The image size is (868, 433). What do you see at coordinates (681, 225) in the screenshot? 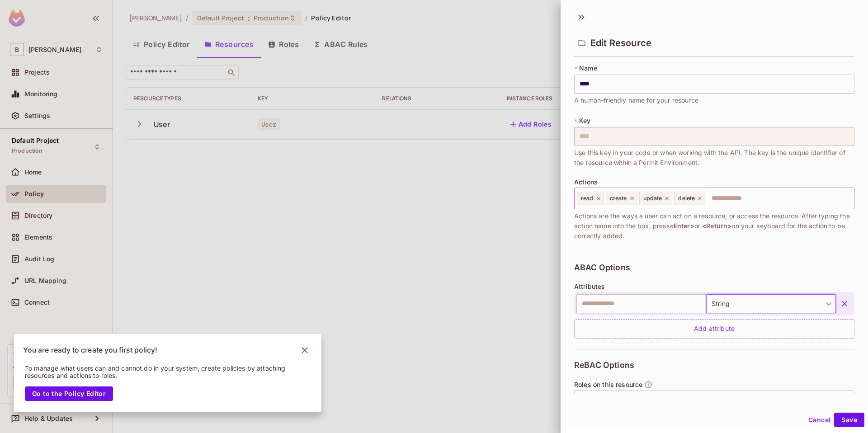
I see `span: <Enter>` at bounding box center [681, 225].